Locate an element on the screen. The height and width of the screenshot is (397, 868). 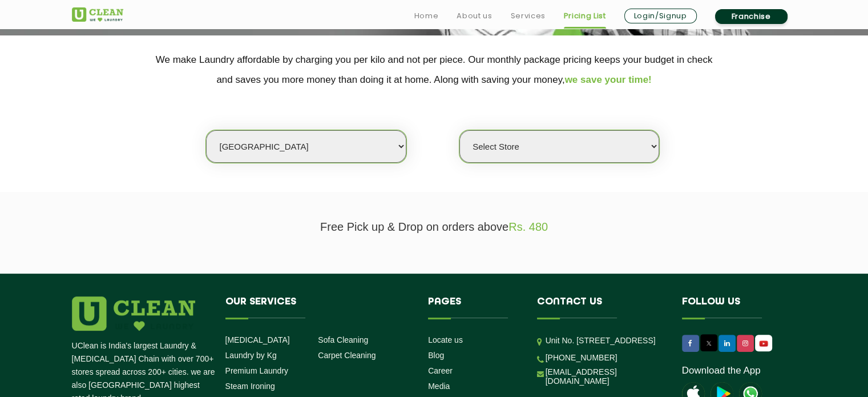
a: Home is located at coordinates (426, 16).